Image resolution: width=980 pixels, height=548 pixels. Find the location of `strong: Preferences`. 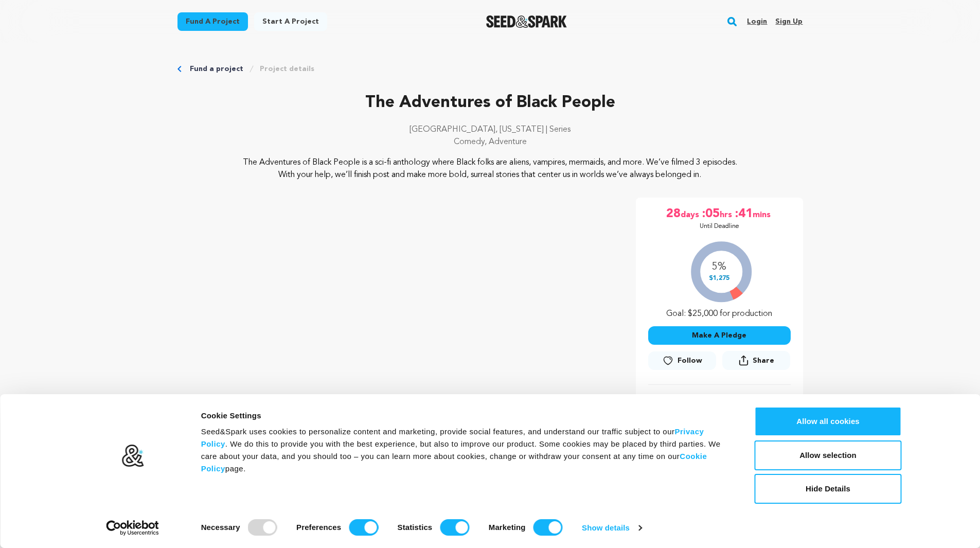

strong: Preferences is located at coordinates (319, 527).